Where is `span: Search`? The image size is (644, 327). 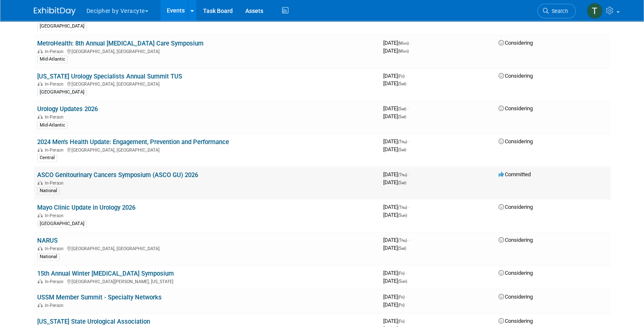
span: Search is located at coordinates (558, 11).